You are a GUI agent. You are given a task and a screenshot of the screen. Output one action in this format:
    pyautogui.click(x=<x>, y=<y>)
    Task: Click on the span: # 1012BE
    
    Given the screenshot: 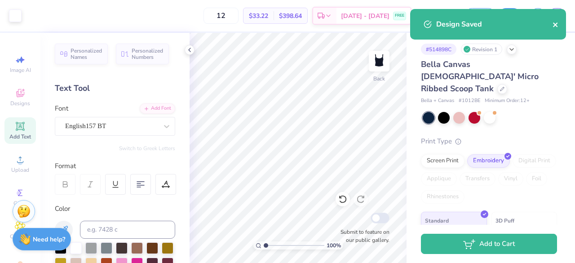 What is the action you would take?
    pyautogui.click(x=469, y=101)
    